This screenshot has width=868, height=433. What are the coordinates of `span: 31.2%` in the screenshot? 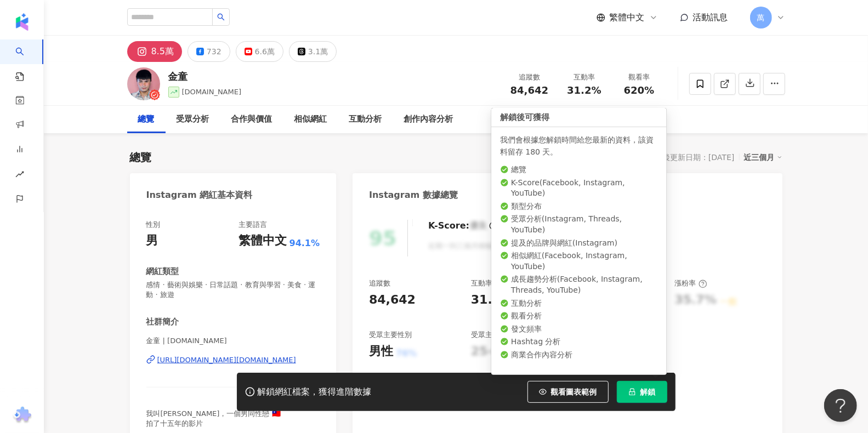 It's located at (584, 91).